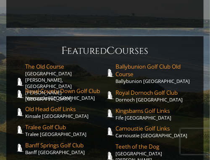  I want to click on span: Ballybunion Golf Club Old Course, so click(156, 70).